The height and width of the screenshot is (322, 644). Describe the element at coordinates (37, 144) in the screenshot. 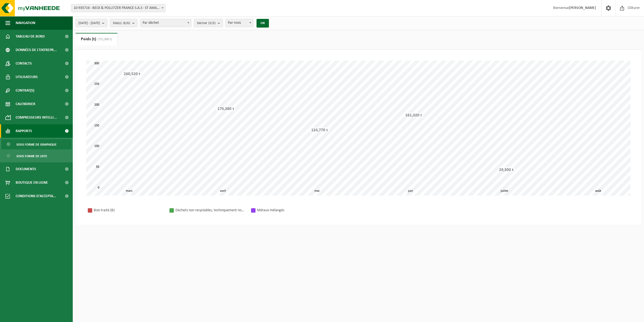

I see `span: Sous forme de graphique` at that location.